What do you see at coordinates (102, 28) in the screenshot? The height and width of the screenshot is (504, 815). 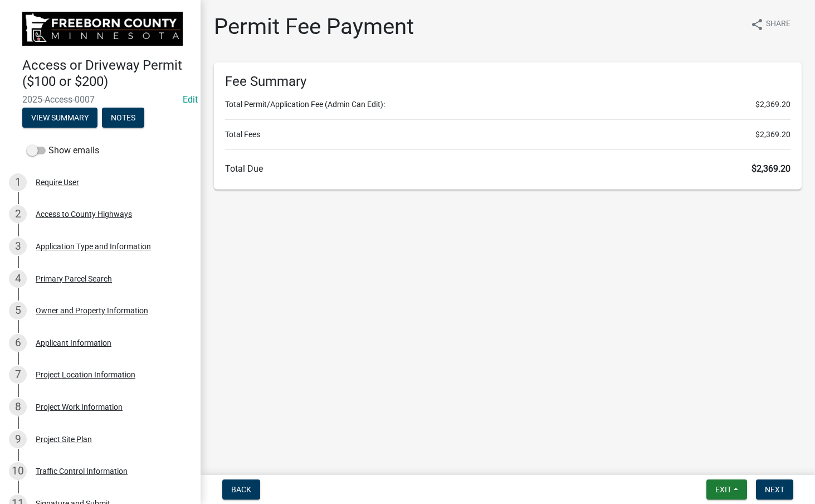 I see `img: Freeborn County, Minnesota` at bounding box center [102, 28].